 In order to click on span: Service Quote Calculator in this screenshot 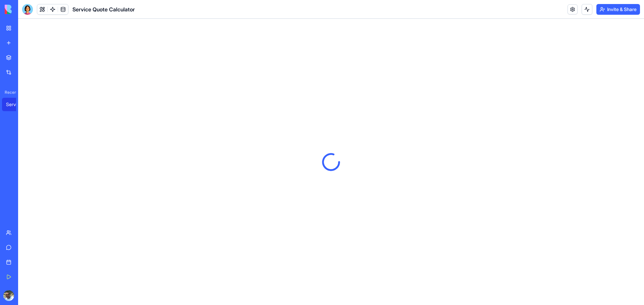, I will do `click(104, 9)`.